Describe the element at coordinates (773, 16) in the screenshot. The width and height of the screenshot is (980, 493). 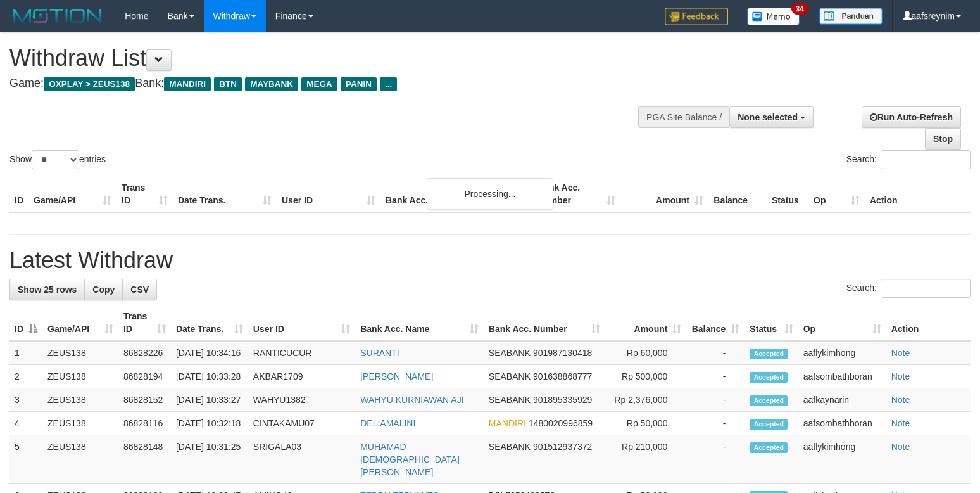
I see `img: Button%20Memo.svg` at that location.